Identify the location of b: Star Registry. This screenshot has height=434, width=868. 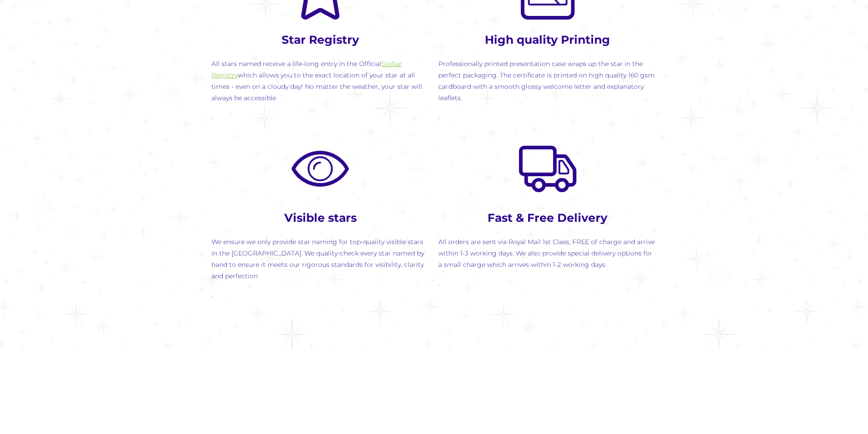
(320, 40).